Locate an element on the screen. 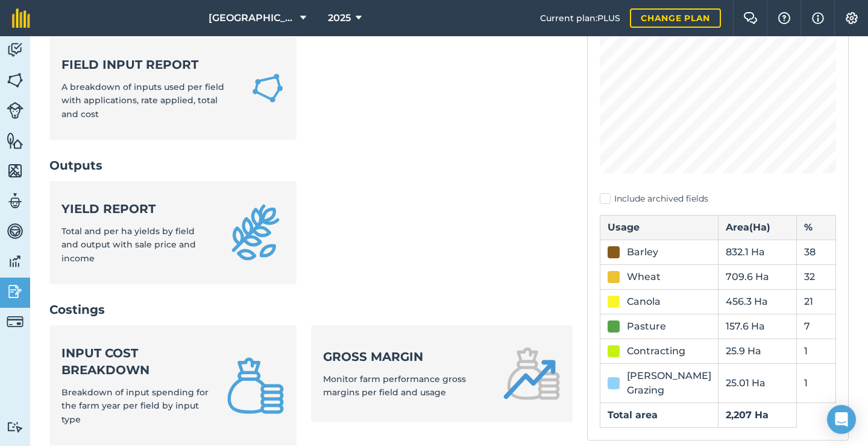  strong: Total area is located at coordinates (632, 414).